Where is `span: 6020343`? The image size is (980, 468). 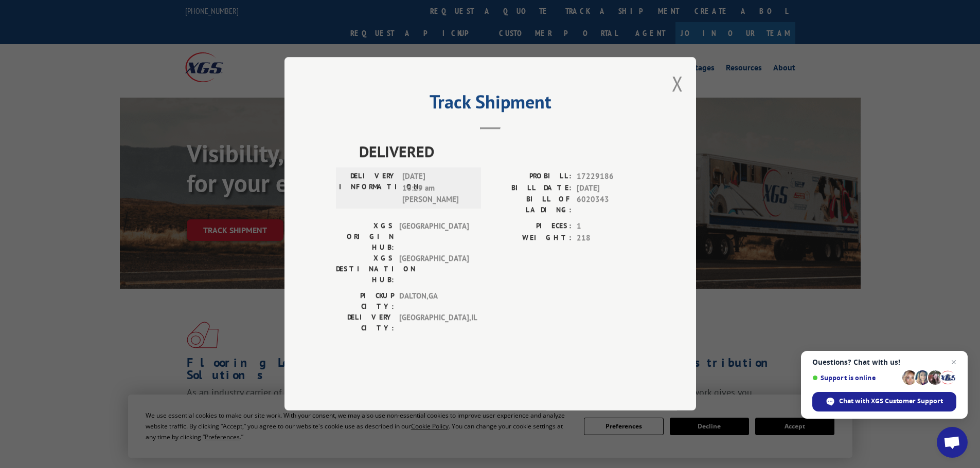
span: 6020343 is located at coordinates (610, 205).